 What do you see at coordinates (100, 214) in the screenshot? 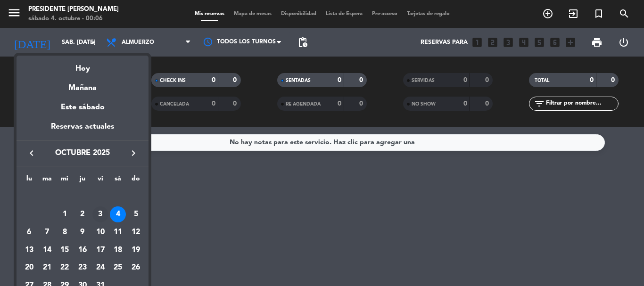
I see `div: 3` at bounding box center [100, 214].